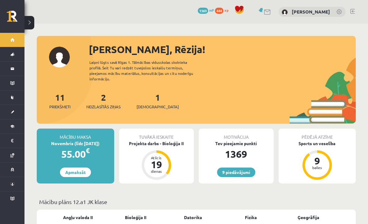 The image size is (368, 224). I want to click on a: 444 xp, so click(223, 10).